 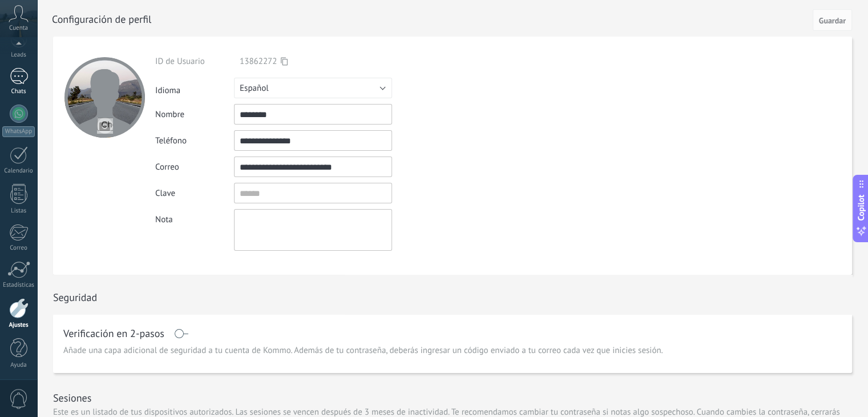 I want to click on span: 13862272, so click(x=258, y=61).